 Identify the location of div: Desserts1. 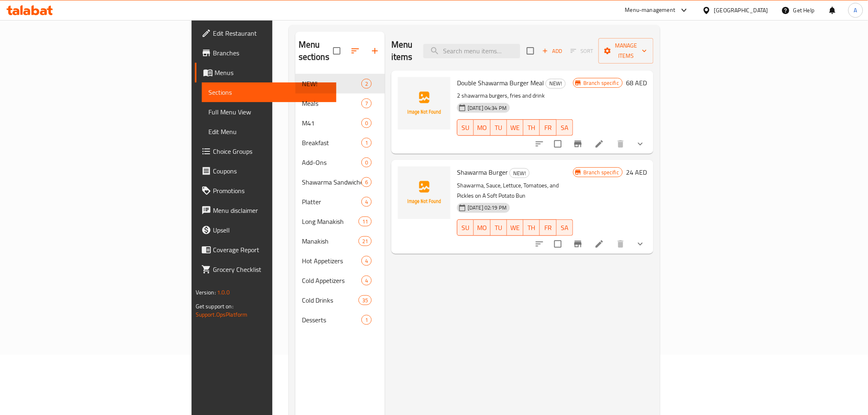
(340, 320).